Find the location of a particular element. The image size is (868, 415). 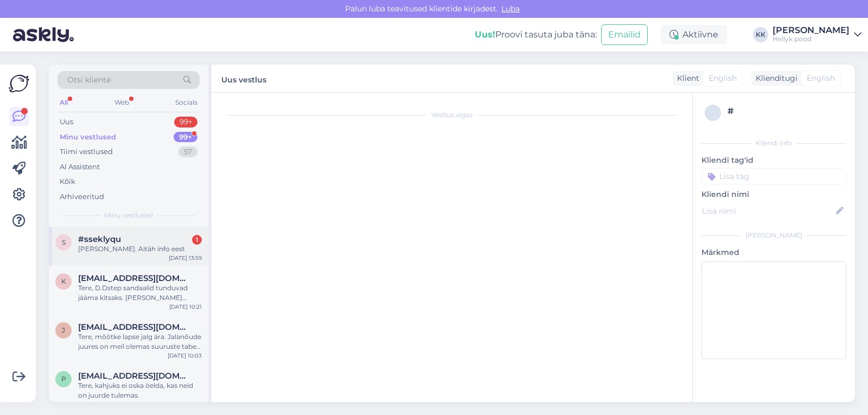

div: Web is located at coordinates (121, 103).